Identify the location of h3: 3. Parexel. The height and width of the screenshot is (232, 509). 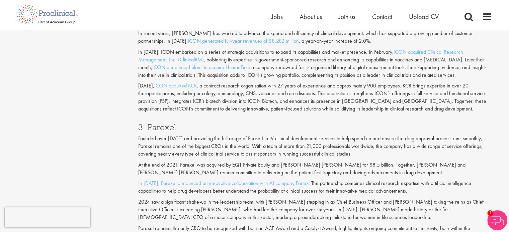
(315, 127).